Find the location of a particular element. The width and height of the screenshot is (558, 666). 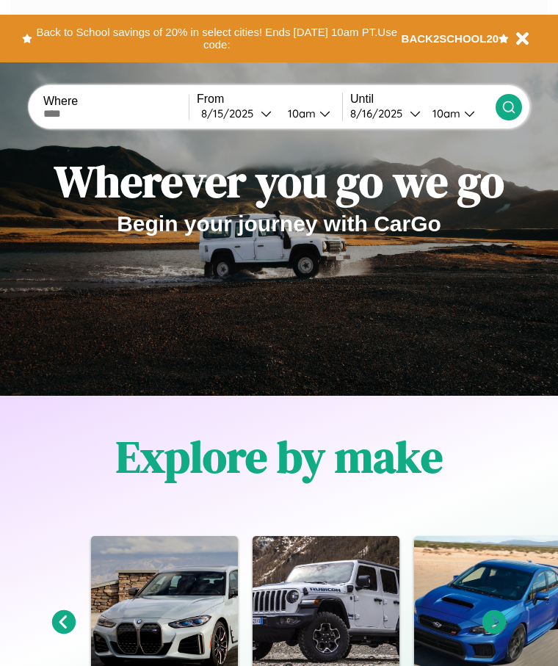

label: Until is located at coordinates (423, 99).